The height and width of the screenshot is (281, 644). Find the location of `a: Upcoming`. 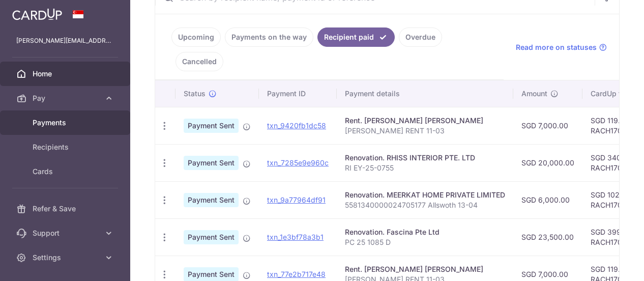

a: Upcoming is located at coordinates (196, 37).